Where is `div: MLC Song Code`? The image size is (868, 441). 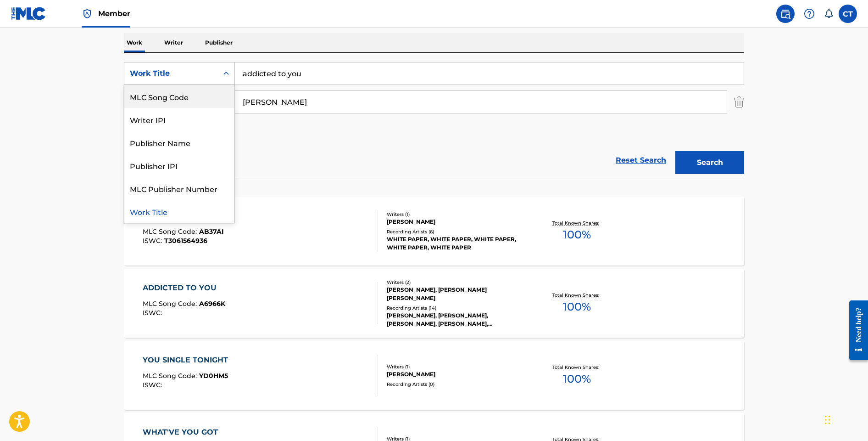
div: MLC Song Code is located at coordinates (180, 97).